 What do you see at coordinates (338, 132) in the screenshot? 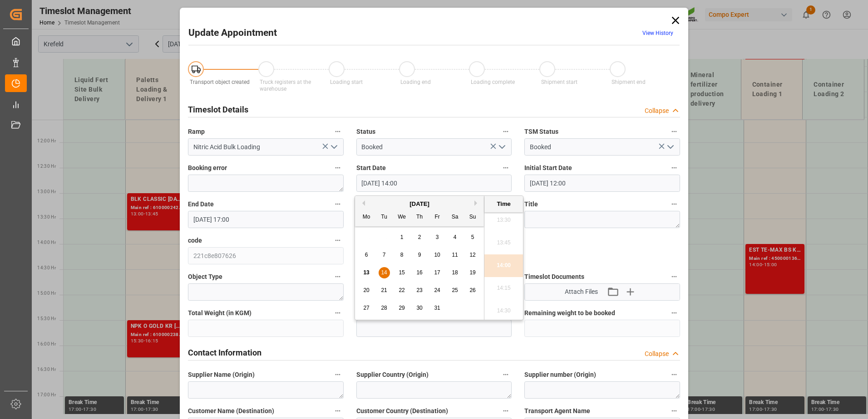
I see `button: Ramp` at bounding box center [338, 132].